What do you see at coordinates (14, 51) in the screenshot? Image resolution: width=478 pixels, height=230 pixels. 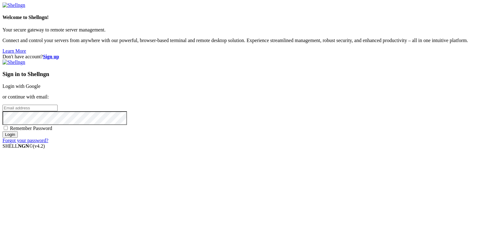 I see `a: Learn More` at bounding box center [14, 51].